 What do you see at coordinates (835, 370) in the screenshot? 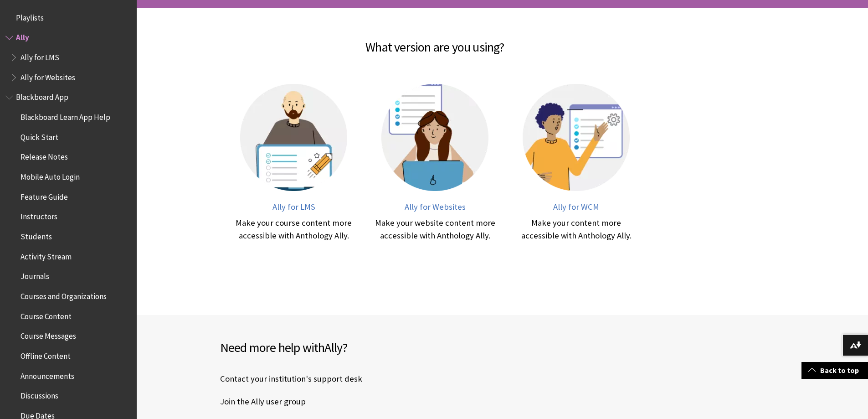
I see `a: Back to top` at bounding box center [835, 370].